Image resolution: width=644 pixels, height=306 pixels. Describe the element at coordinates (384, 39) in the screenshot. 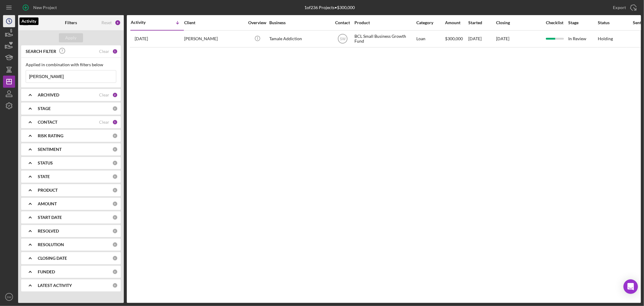

I see `div: BCL Small Business Growth Fund` at that location.